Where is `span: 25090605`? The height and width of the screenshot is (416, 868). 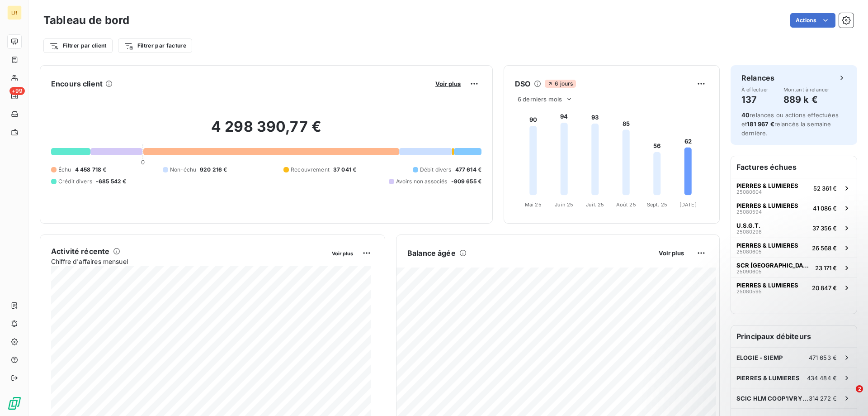
span: 25090605 is located at coordinates (749, 271).